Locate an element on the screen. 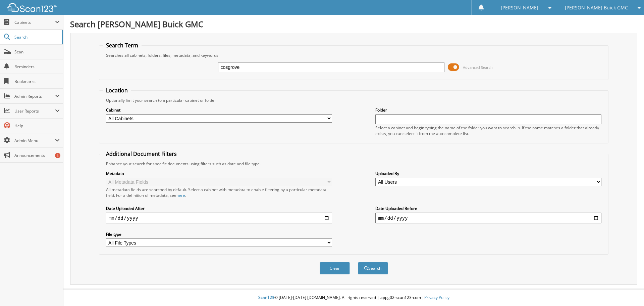 Image resolution: width=644 pixels, height=306 pixels. span: Search is located at coordinates (36, 37).